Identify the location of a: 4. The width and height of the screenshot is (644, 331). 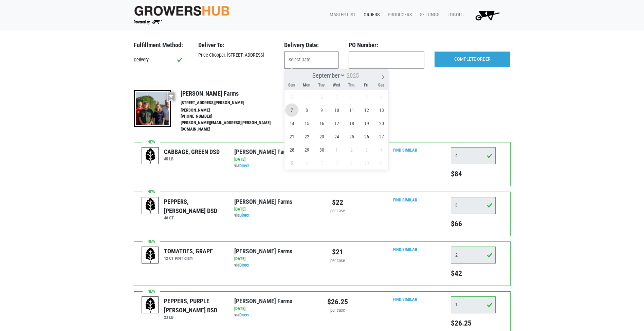
(485, 15).